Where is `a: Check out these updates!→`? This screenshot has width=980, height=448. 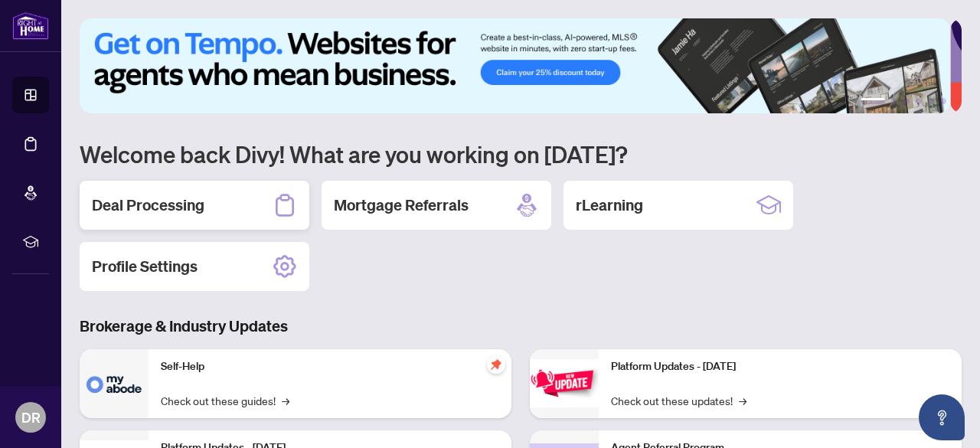 a: Check out these updates!→ is located at coordinates (678, 401).